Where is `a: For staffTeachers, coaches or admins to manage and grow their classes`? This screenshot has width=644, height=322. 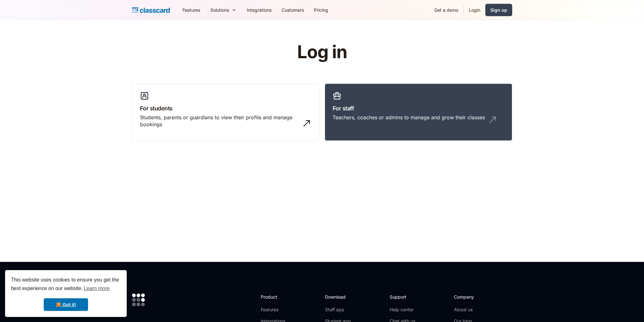 a: For staffTeachers, coaches or admins to manage and grow their classes is located at coordinates (419, 112).